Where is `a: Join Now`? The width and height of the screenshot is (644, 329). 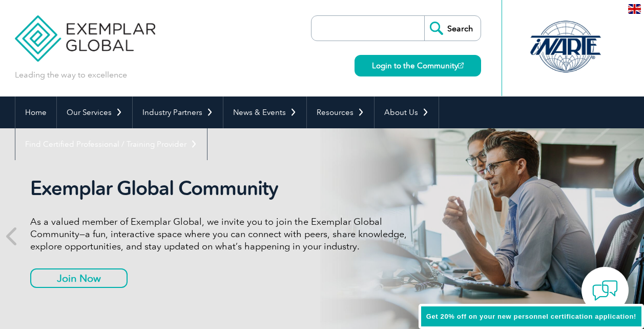 a: Join Now is located at coordinates (79, 278).